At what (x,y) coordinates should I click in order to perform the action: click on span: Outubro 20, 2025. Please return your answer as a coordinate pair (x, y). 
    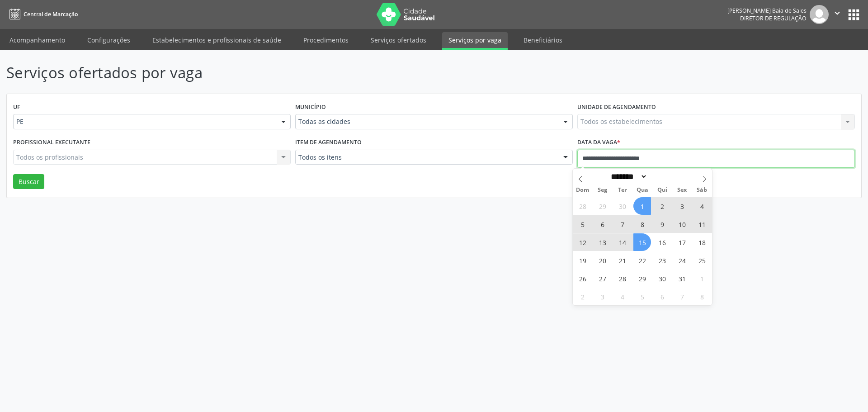
    Looking at the image, I should click on (602, 260).